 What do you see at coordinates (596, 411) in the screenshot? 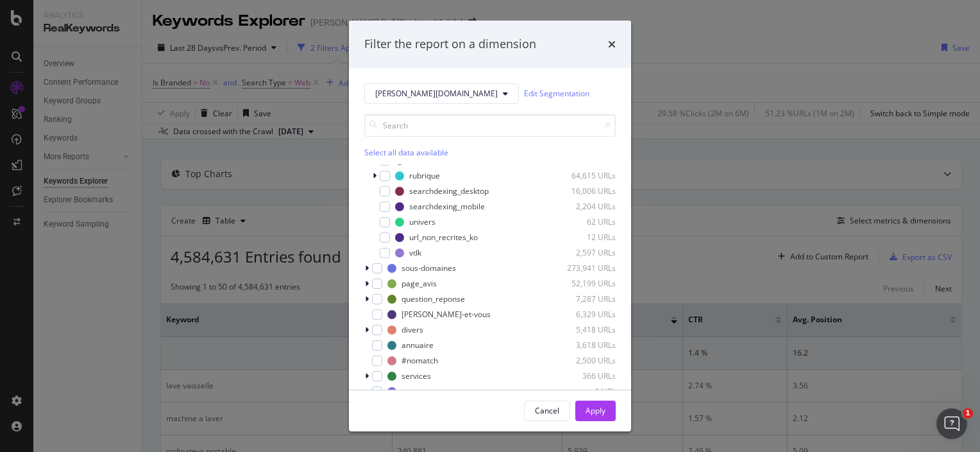
I see `button: Apply` at bounding box center [596, 411].